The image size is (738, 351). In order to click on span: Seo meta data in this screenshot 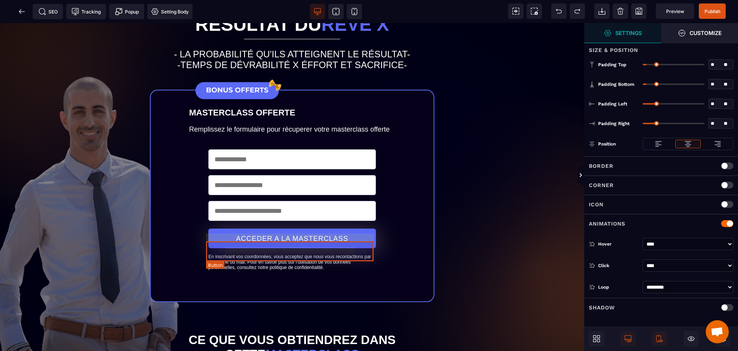, I will do `click(48, 12)`.